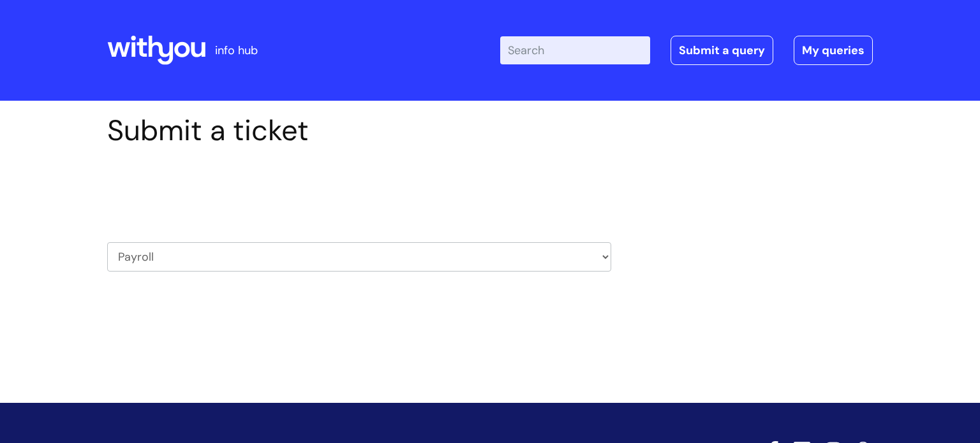 Image resolution: width=980 pixels, height=443 pixels. Describe the element at coordinates (575, 50) in the screenshot. I see `input: Search` at that location.